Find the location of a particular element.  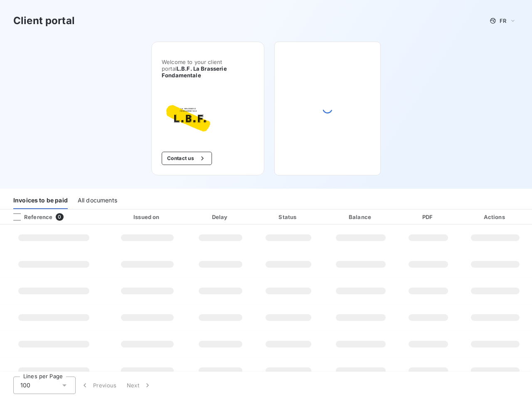

div: Issued on is located at coordinates (147, 217).